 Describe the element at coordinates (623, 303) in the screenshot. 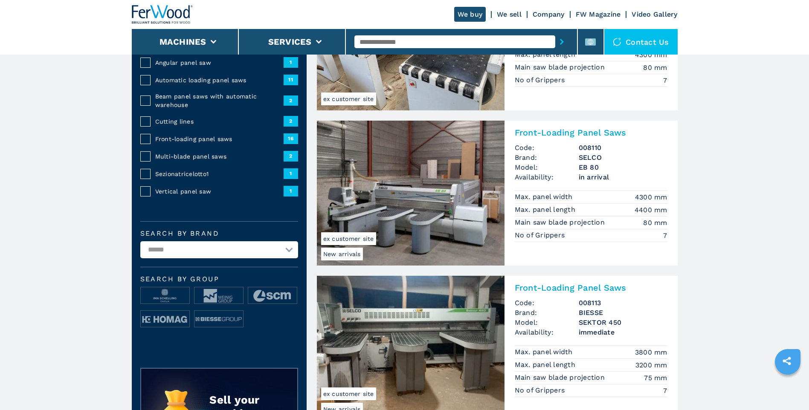

I see `h3: 008113` at that location.